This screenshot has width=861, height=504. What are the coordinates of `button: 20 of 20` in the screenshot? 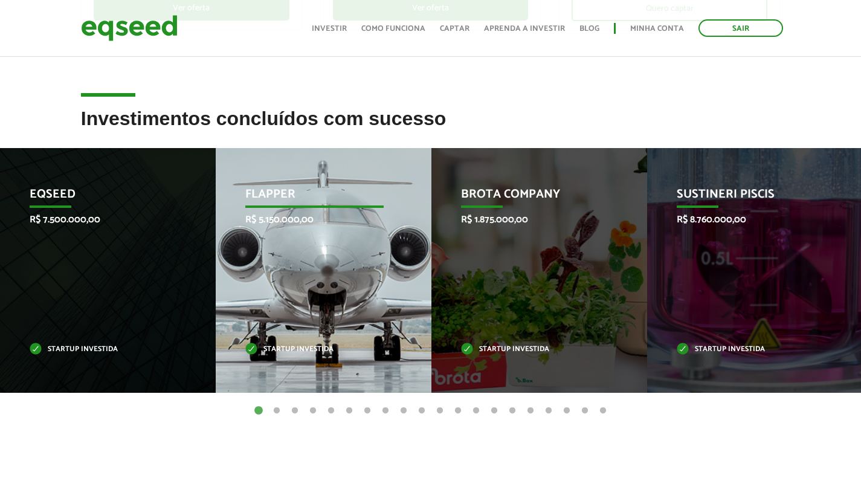 It's located at (603, 411).